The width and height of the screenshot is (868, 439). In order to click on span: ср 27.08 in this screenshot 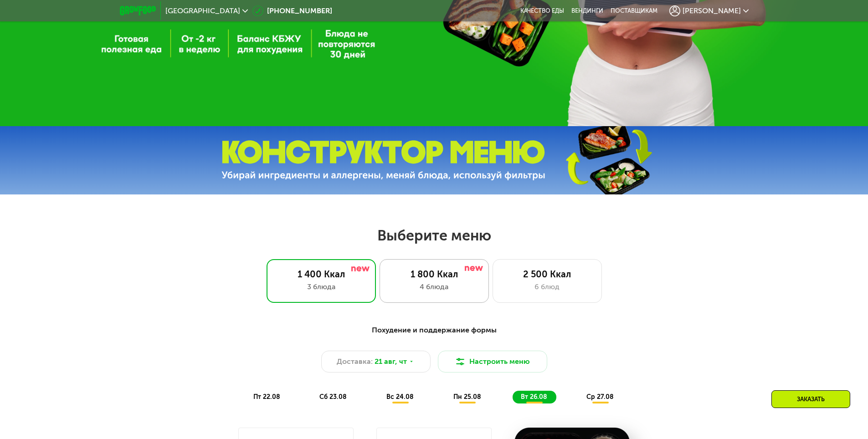, I will do `click(601, 397)`.